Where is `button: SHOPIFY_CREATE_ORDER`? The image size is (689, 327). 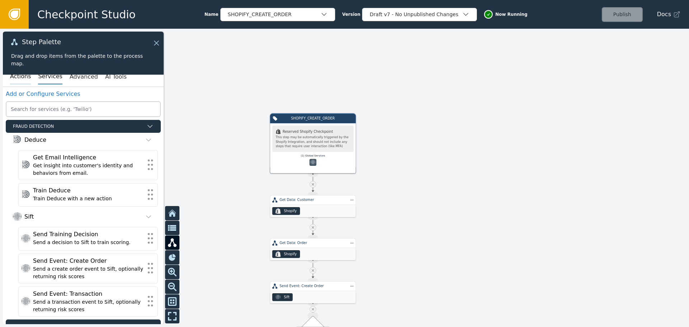
button: SHOPIFY_CREATE_ORDER is located at coordinates (278, 14).